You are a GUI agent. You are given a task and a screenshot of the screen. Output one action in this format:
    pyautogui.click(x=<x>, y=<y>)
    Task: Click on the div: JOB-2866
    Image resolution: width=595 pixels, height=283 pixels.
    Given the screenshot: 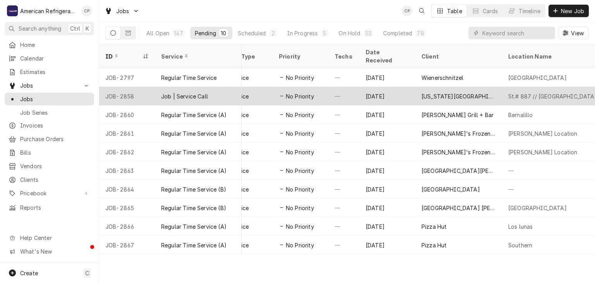 What is the action you would take?
    pyautogui.click(x=127, y=226)
    